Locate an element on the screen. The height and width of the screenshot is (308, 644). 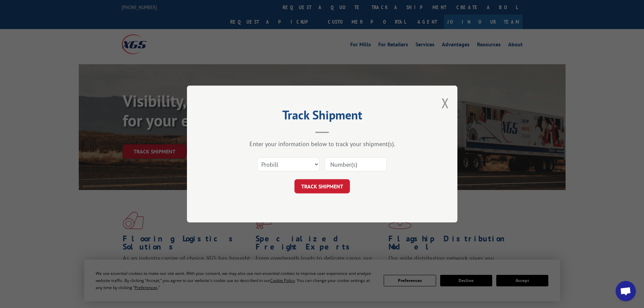
div: Open chat is located at coordinates (625, 291).